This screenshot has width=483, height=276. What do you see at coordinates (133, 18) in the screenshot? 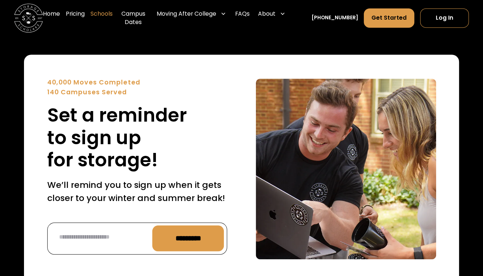
I see `a: Campus Dates` at bounding box center [133, 18].